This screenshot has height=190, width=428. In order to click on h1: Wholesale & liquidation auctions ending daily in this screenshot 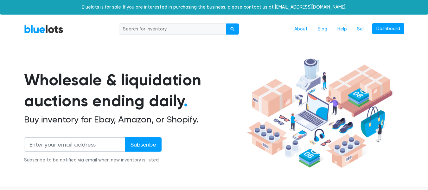, I will do `click(134, 90)`.